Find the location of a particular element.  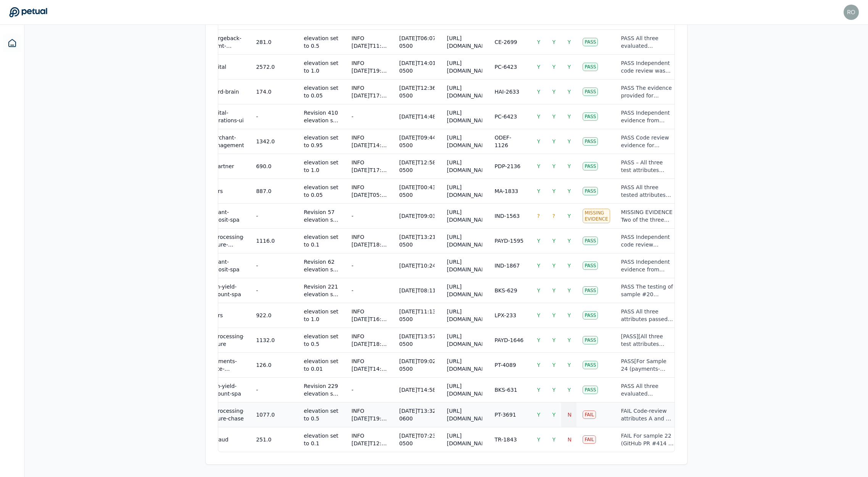

div: FAIL For sample 22 (GitHub PR #414 / Jira TR-1843), both code-review attributes are satisfied: th... is located at coordinates (647, 439).